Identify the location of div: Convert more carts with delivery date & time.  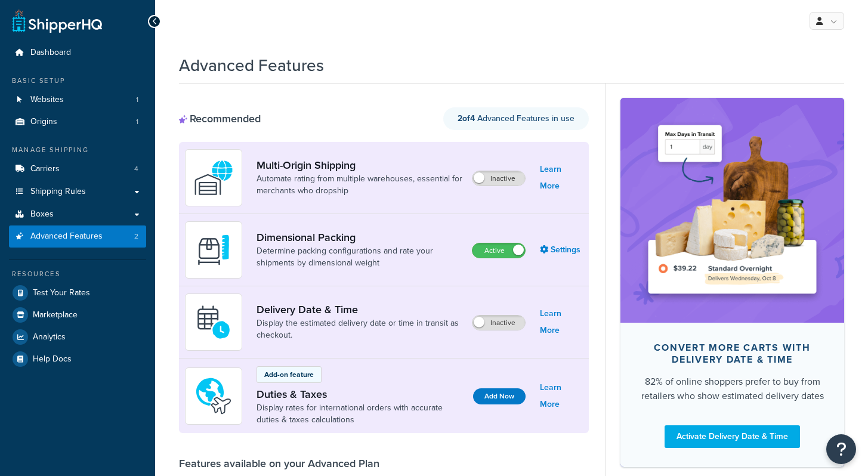
(732, 354).